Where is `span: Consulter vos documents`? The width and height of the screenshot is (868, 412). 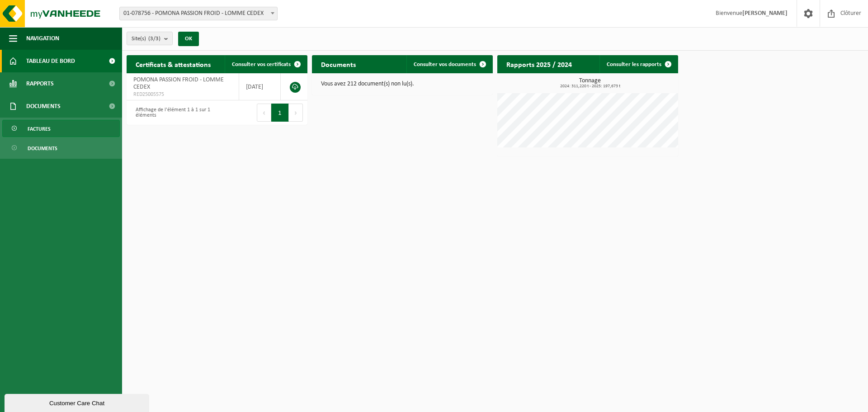
span: Consulter vos documents is located at coordinates (445, 64).